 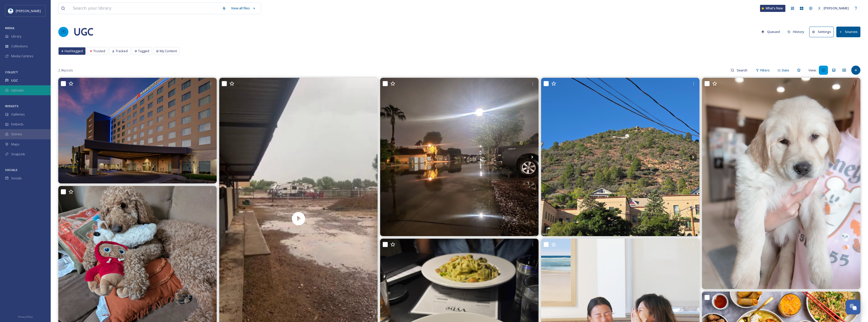 I want to click on span: Galleries, so click(x=18, y=114).